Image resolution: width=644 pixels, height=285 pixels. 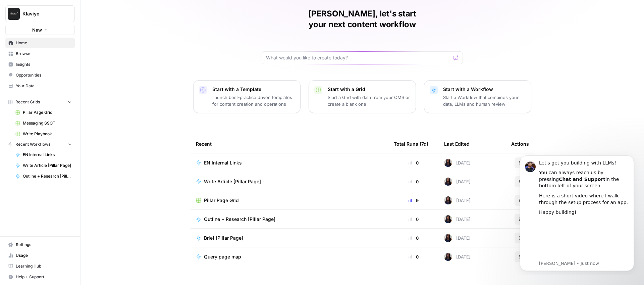 What do you see at coordinates (457, 143) in the screenshot?
I see `div: Last Edited` at bounding box center [457, 143].